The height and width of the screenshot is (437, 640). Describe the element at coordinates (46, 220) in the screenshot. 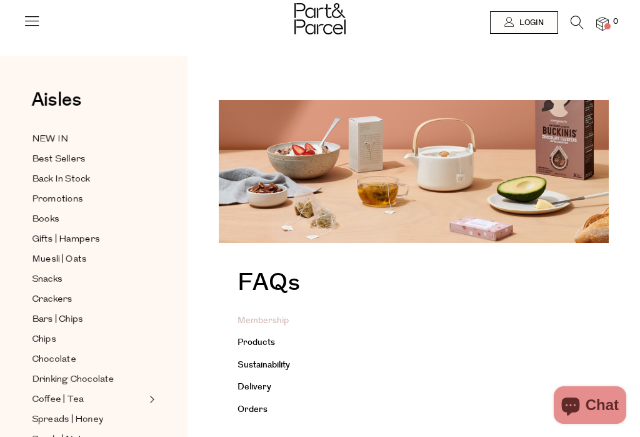

I see `span: Books` at that location.